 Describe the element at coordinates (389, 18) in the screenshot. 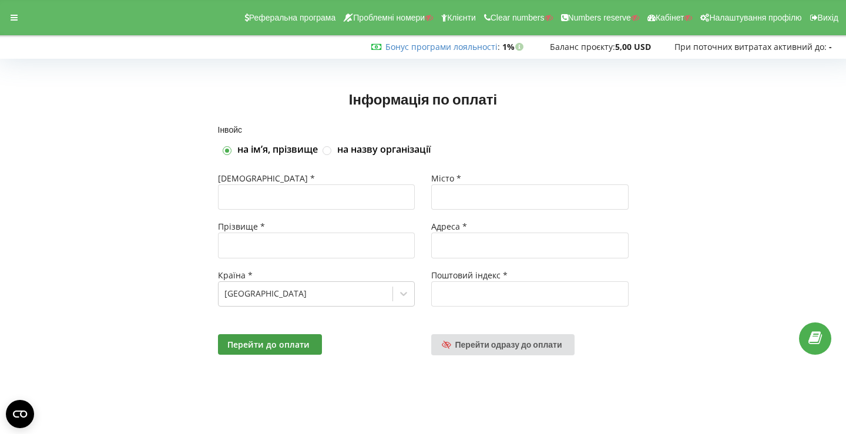

I see `span: Проблемні номери` at that location.